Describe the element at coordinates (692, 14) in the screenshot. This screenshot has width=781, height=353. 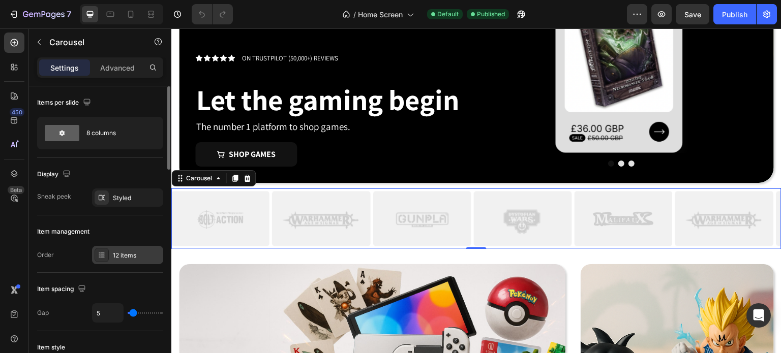
I see `button: Save` at that location.